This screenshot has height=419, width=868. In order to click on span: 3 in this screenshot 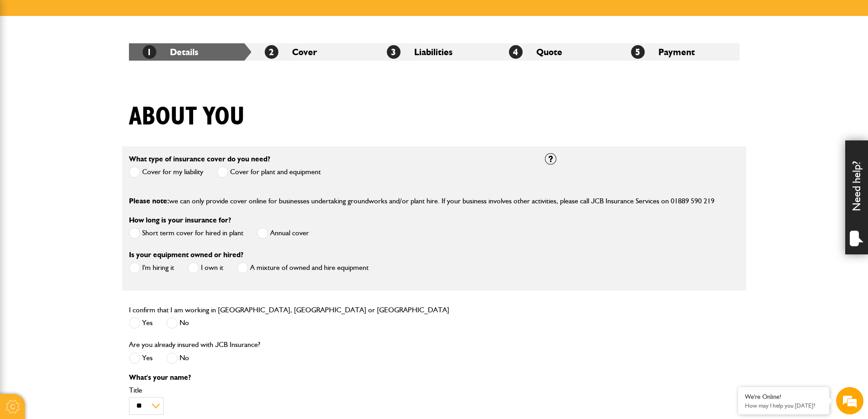, I will do `click(394, 52)`.